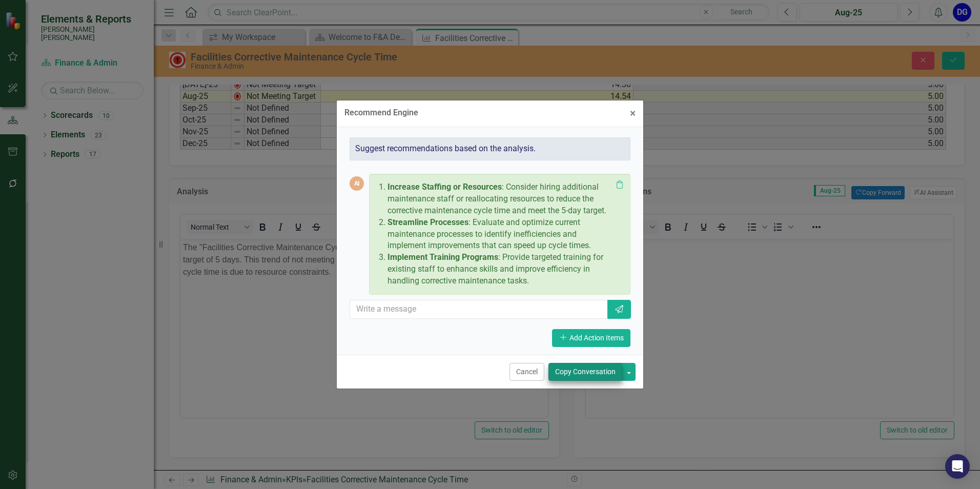 The height and width of the screenshot is (489, 980). I want to click on div: Open Intercom Messenger, so click(957, 466).